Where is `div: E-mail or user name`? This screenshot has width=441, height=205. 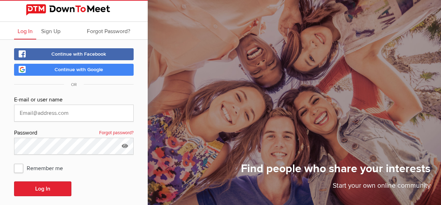 div: E-mail or user name is located at coordinates (74, 100).